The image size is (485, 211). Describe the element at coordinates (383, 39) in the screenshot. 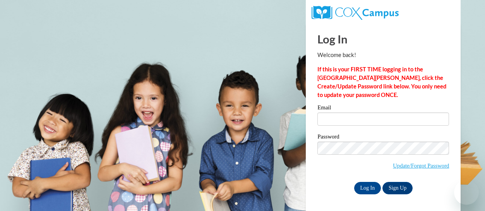

I see `h1: Log In` at that location.